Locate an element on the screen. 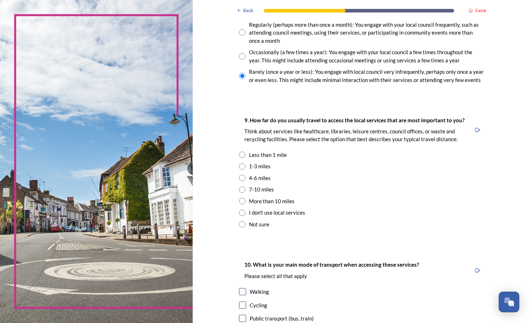 Image resolution: width=530 pixels, height=323 pixels. div: More than 10 miles is located at coordinates (272, 201).